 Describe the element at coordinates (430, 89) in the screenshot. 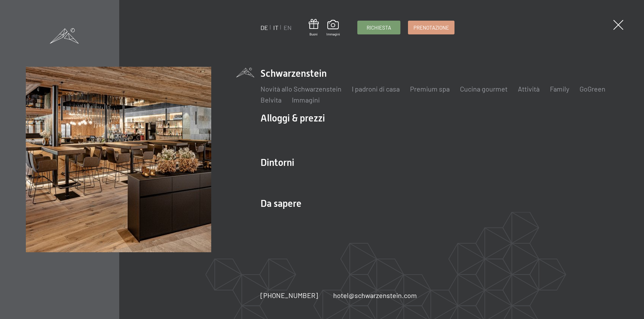

I see `a: Premium spa` at that location.